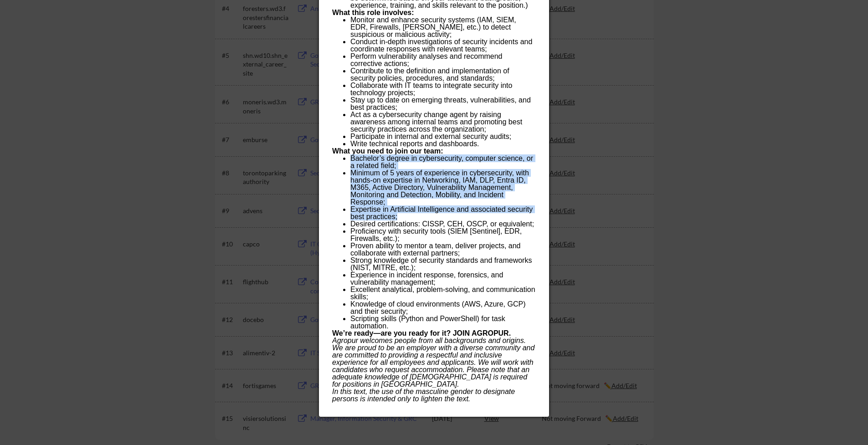  I want to click on b: We’re ready—are you ready for it? JOIN AGROPUR., so click(421, 333).